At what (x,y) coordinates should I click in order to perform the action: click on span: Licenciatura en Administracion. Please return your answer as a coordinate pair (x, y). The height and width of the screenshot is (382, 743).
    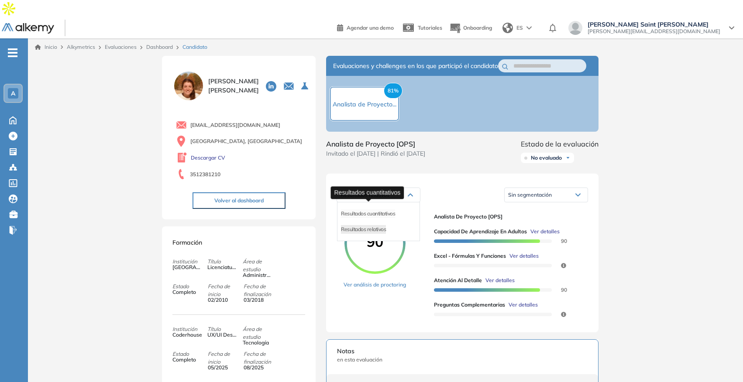
    Looking at the image, I should click on (222, 268).